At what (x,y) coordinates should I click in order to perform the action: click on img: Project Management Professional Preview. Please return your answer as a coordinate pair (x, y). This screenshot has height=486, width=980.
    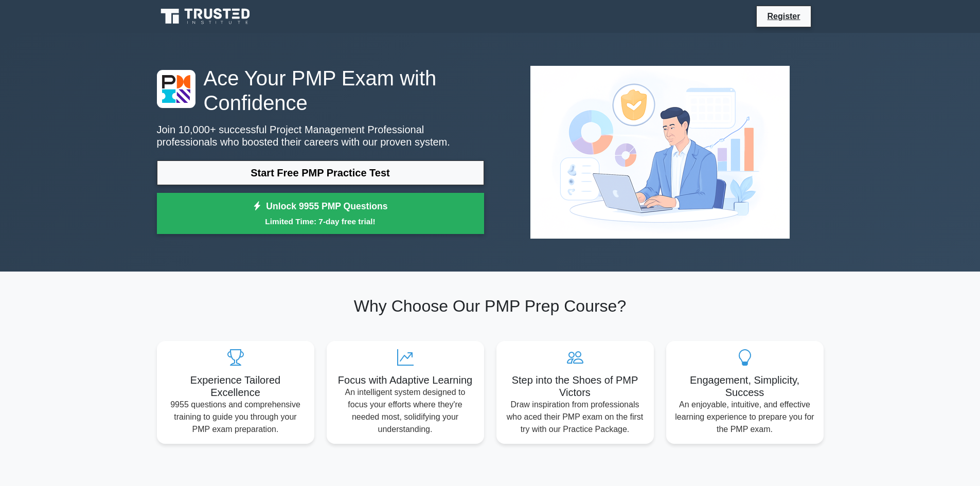
    Looking at the image, I should click on (660, 152).